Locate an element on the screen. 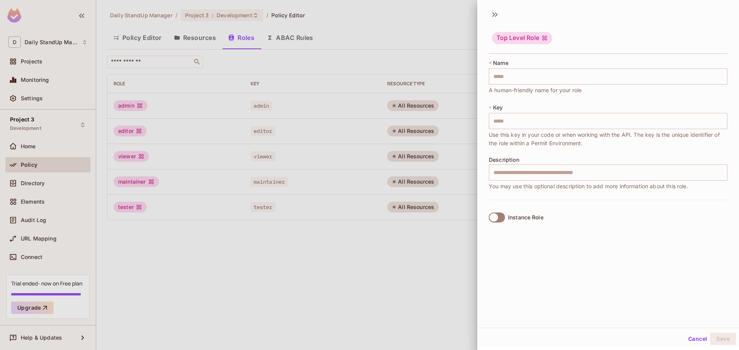  button: Save is located at coordinates (722, 339).